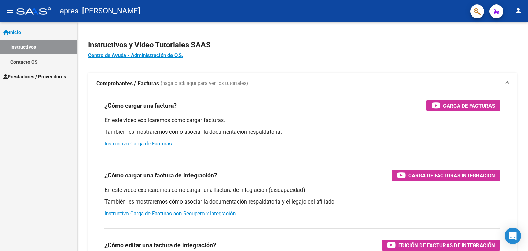 Image resolution: width=528 pixels, height=251 pixels. I want to click on span: Prestadores / Proveedores, so click(35, 77).